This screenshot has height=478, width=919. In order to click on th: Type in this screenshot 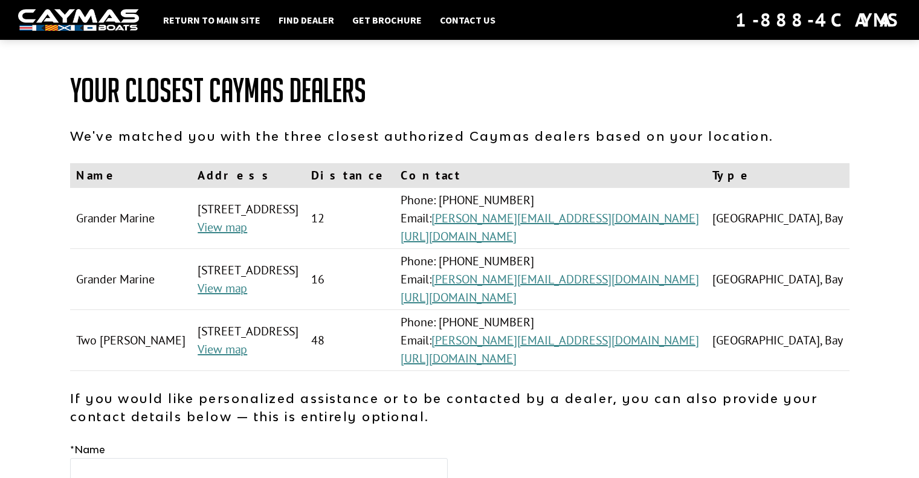, I will do `click(778, 175)`.